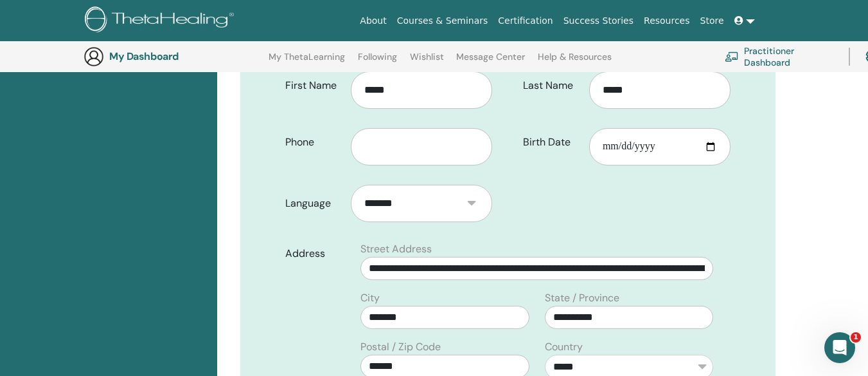 The width and height of the screenshot is (868, 376). What do you see at coordinates (667, 21) in the screenshot?
I see `a: Resources` at bounding box center [667, 21].